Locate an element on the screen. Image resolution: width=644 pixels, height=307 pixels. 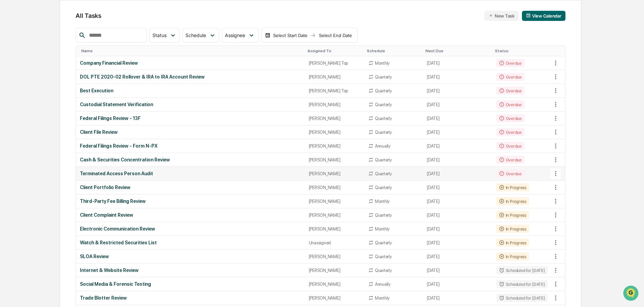
a: 🗄️Attestations is located at coordinates (66, 89).